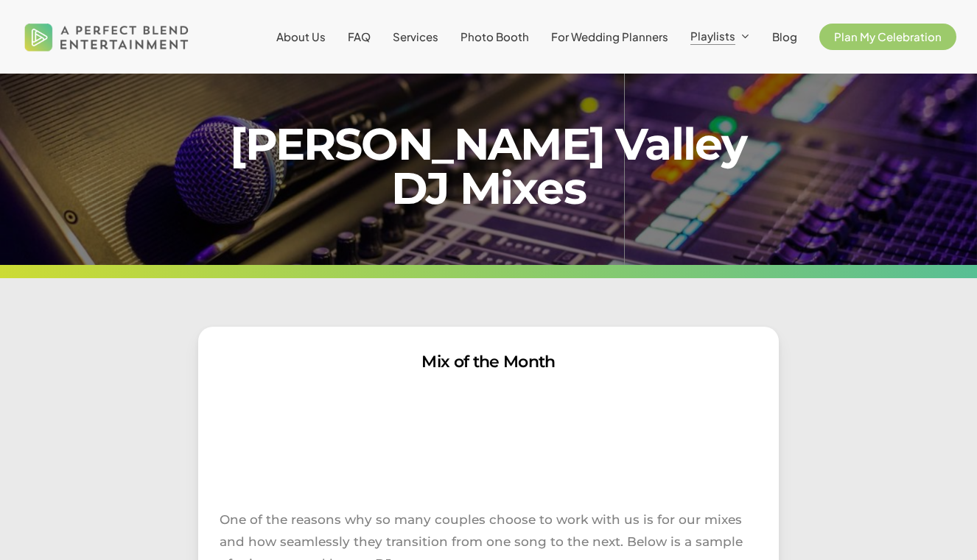  Describe the element at coordinates (494, 36) in the screenshot. I see `span: Photo Booth` at that location.